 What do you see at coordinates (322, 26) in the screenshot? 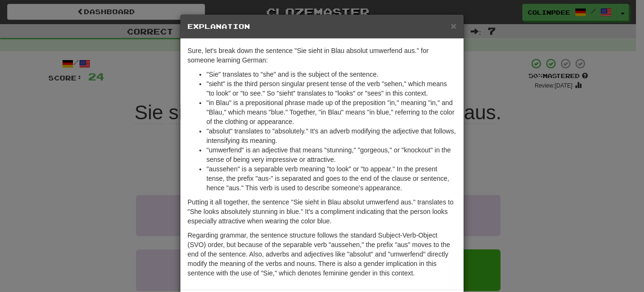
I see `h5: Explanation` at bounding box center [322, 26].